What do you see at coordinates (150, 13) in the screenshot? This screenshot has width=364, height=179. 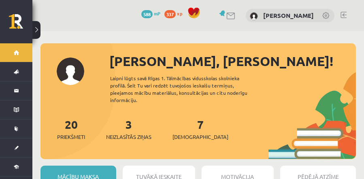 I see `a: 588 mP` at bounding box center [150, 13].